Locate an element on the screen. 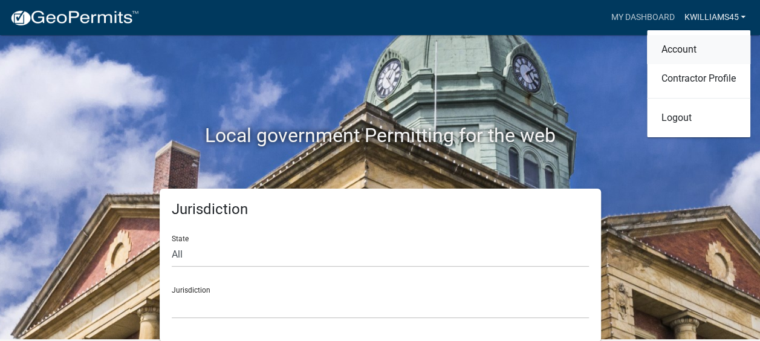  h2: Local government Permitting for the web is located at coordinates (380, 135).